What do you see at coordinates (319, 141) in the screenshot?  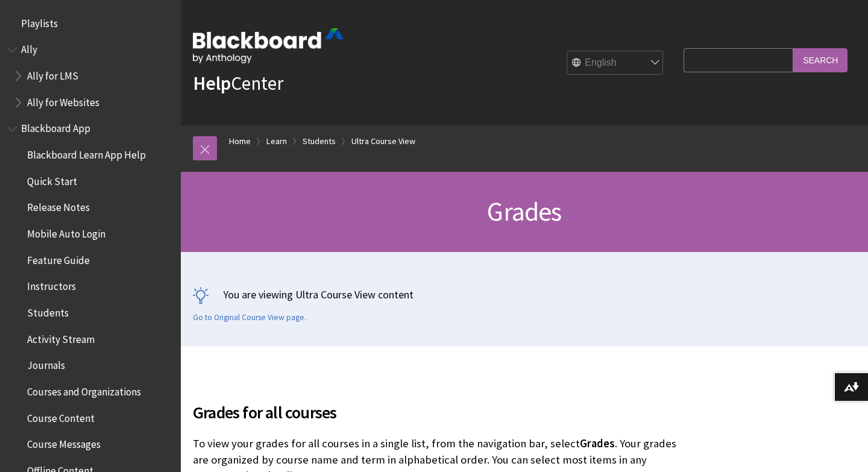 I see `a: Students` at bounding box center [319, 141].